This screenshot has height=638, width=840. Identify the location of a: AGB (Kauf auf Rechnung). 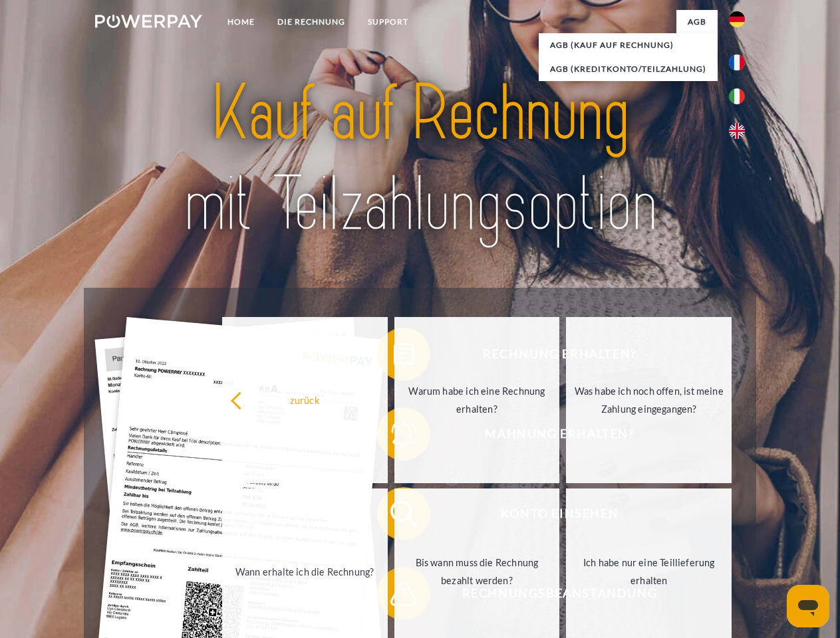
(628, 45).